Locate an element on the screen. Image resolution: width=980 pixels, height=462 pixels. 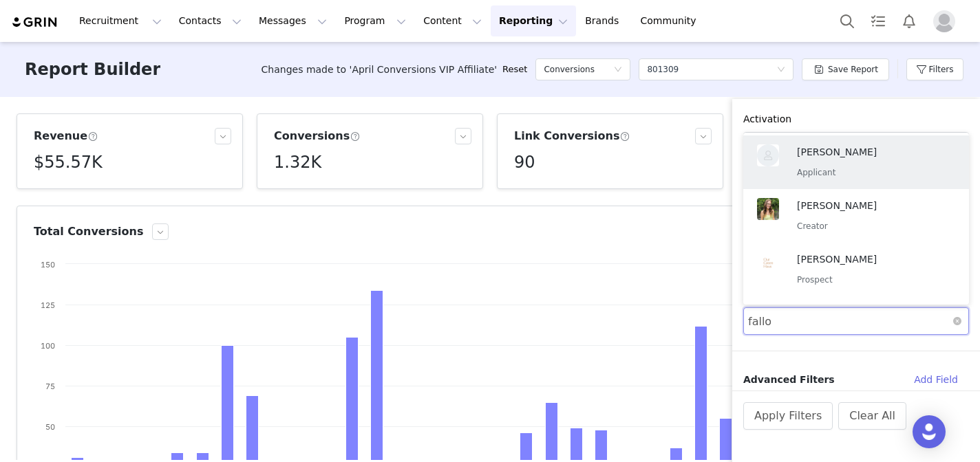
p: Prospect is located at coordinates (869, 280).